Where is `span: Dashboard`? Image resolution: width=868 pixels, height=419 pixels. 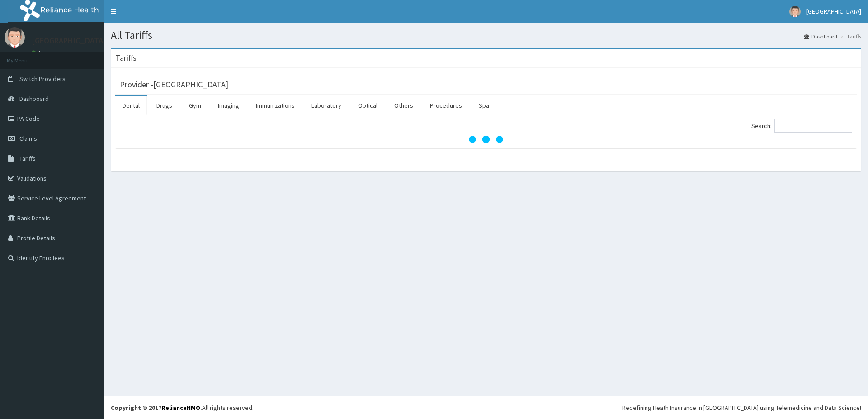
span: Dashboard is located at coordinates (34, 99).